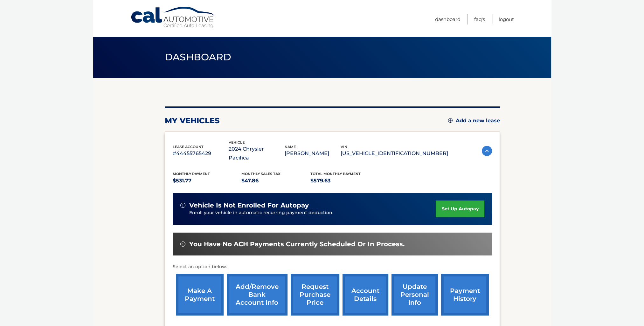 This screenshot has height=326, width=644. Describe the element at coordinates (345, 181) in the screenshot. I see `p: $579.63` at that location.